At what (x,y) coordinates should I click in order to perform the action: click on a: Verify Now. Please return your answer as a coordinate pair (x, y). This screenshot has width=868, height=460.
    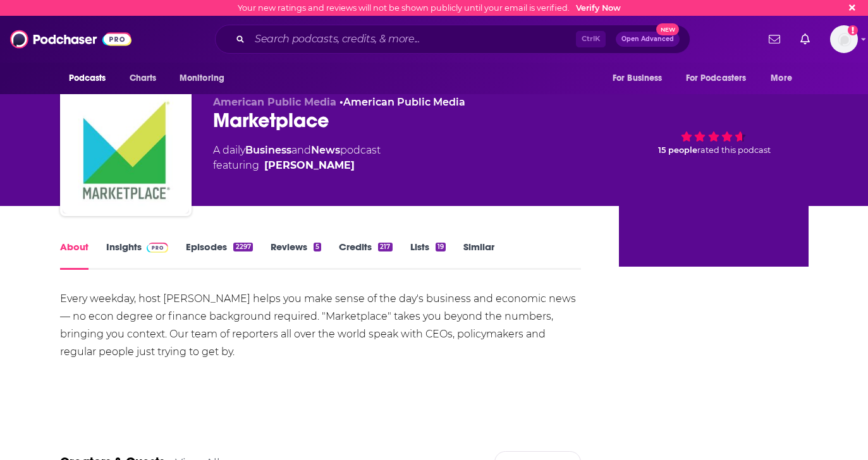
    Looking at the image, I should click on (598, 7).